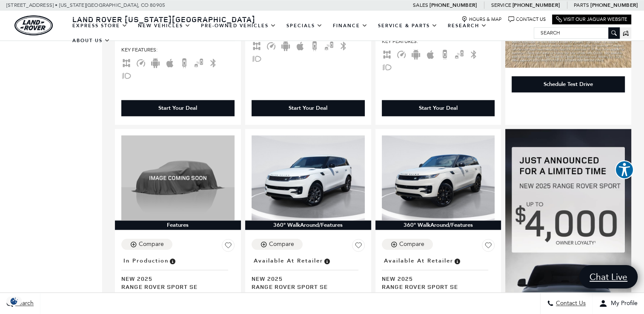 Image resolution: width=644 pixels, height=314 pixels. Describe the element at coordinates (408, 25) in the screenshot. I see `a: Service & Parts` at that location.